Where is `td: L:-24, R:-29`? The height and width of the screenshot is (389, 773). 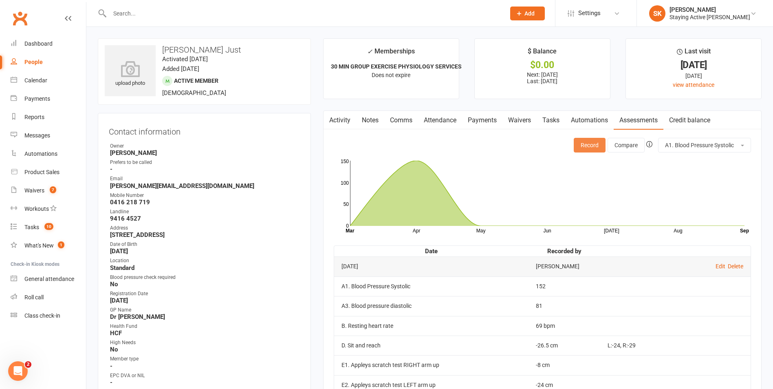 td: L:-24, R:-29 is located at coordinates (675, 345).